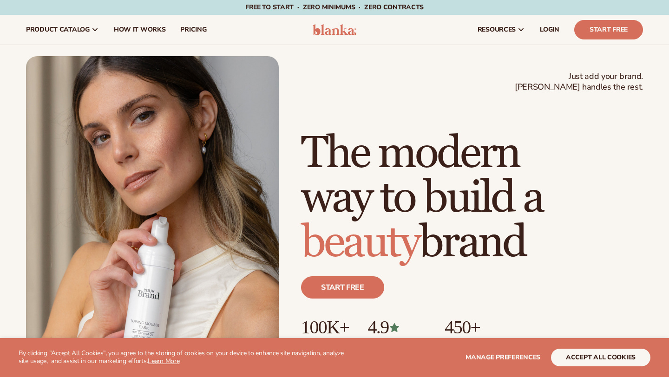 The height and width of the screenshot is (377, 669). Describe the element at coordinates (58, 30) in the screenshot. I see `span: product catalog` at that location.